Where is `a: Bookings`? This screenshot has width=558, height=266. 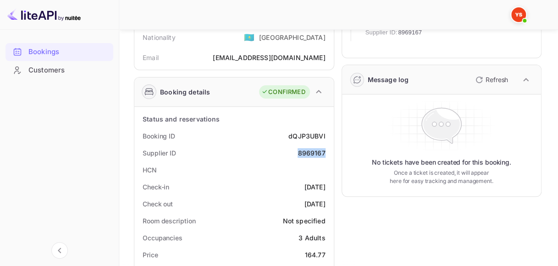 a: Bookings is located at coordinates (59, 51).